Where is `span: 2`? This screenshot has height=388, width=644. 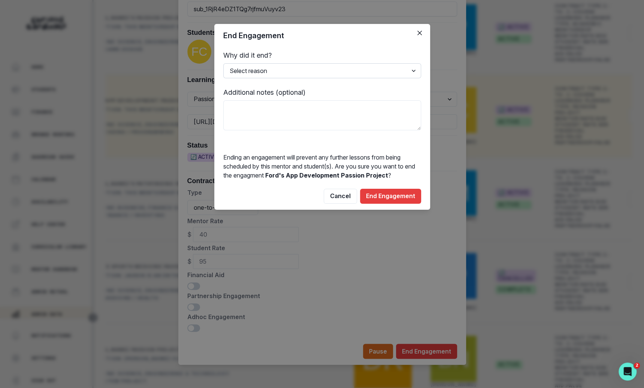 span: 2 is located at coordinates (637, 366).